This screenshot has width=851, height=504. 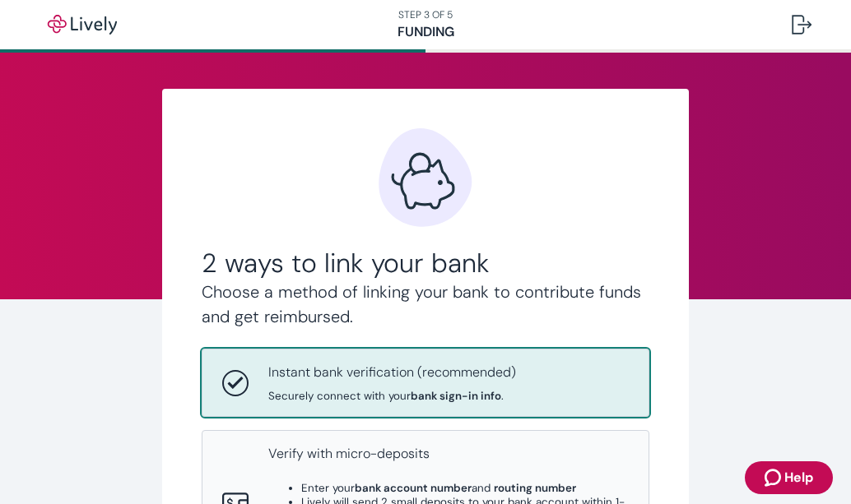 What do you see at coordinates (465, 488) in the screenshot?
I see `li: Enter your and` at bounding box center [465, 488].